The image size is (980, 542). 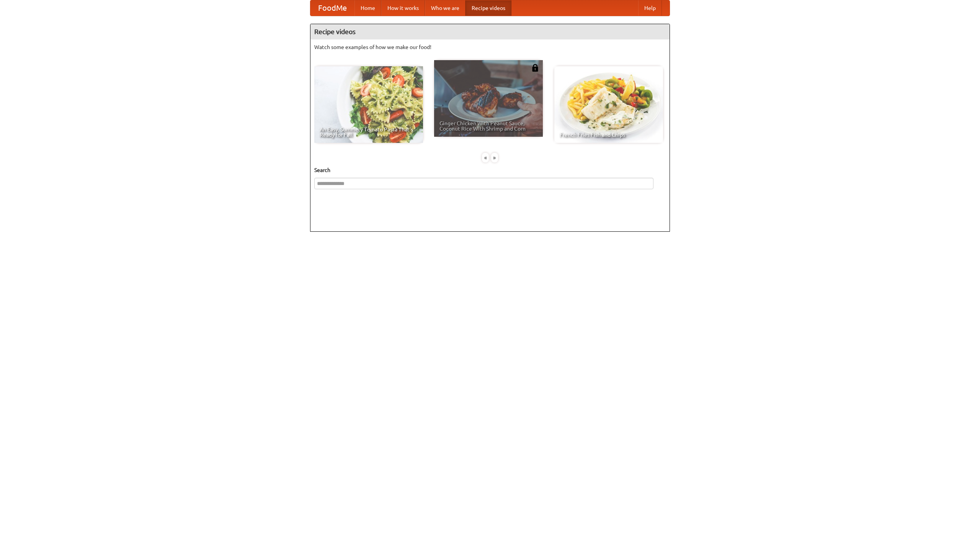 I want to click on span: French Fries Fish and Chips, so click(x=609, y=135).